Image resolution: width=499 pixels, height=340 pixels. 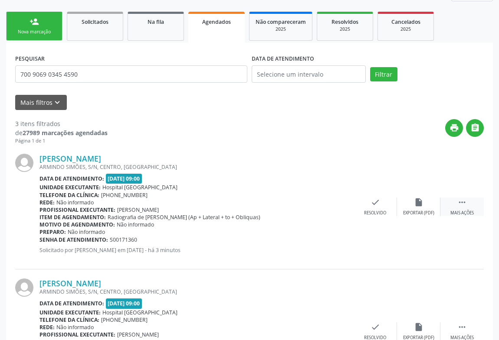 I want to click on b: Senha de atendimento:, so click(x=74, y=240).